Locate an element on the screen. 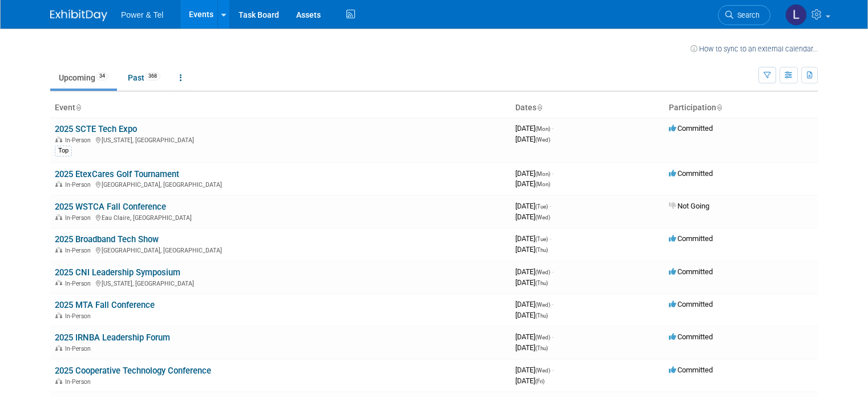 This screenshot has width=868, height=397. img: Lydia Lott is located at coordinates (796, 15).